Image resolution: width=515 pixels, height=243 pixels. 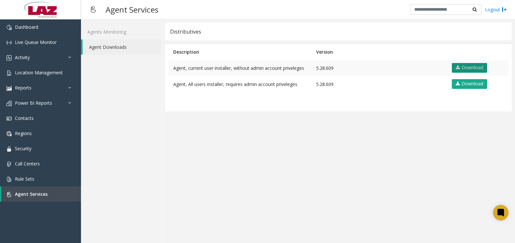 I want to click on td: Agent, current user installer, without admin account priveleges, so click(x=240, y=68).